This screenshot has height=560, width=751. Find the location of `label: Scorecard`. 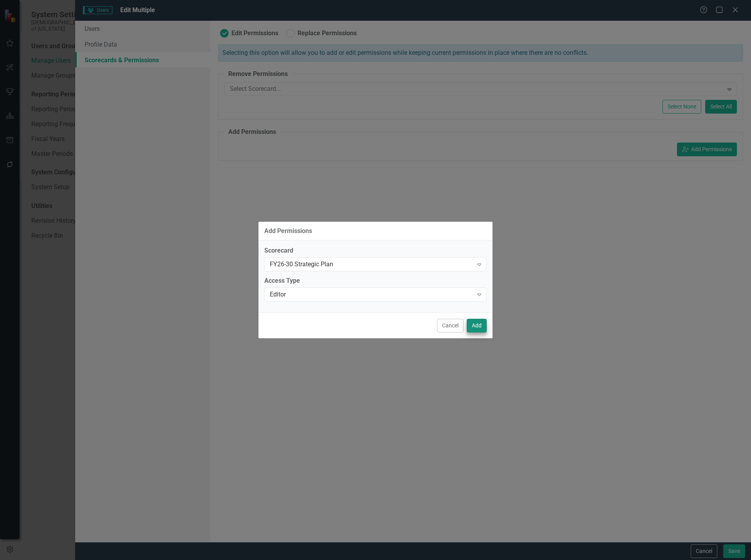

label: Scorecard is located at coordinates (375, 251).